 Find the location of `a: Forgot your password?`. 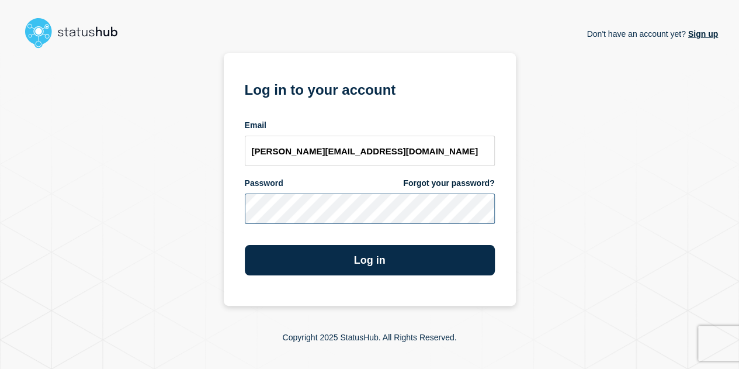

a: Forgot your password? is located at coordinates (449, 183).